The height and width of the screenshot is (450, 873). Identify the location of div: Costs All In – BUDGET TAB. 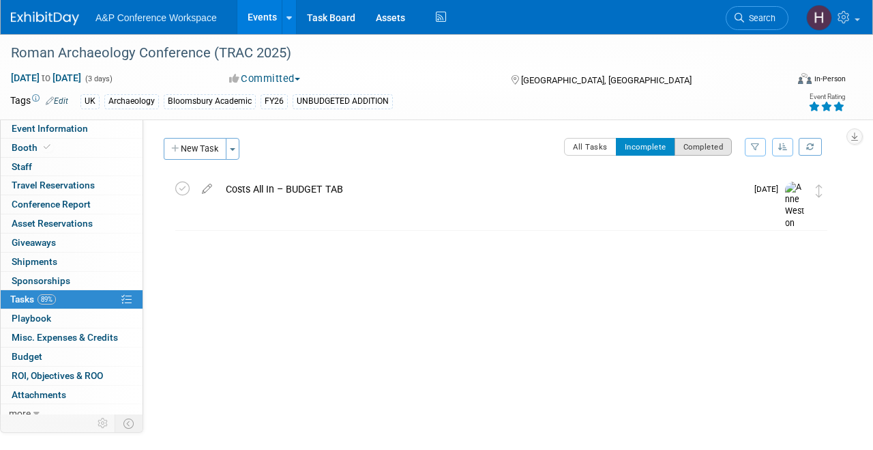
(482, 189).